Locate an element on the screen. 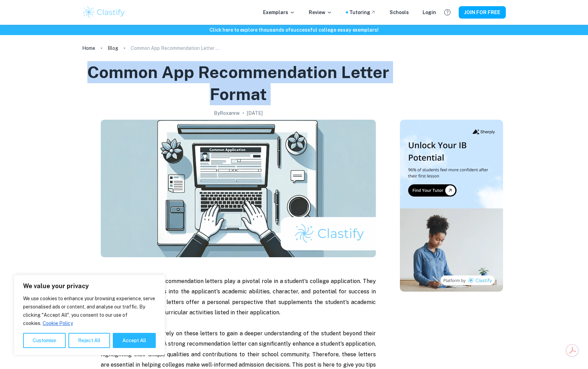 The width and height of the screenshot is (588, 369). img: Clastify logo is located at coordinates (103, 13).